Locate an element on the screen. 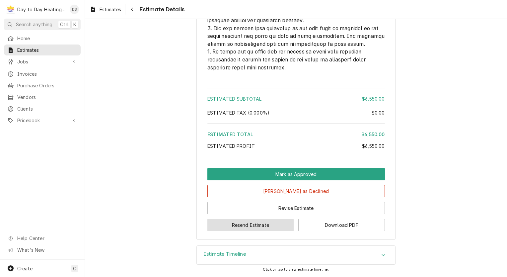  button: Accordion Details Expand Trigger is located at coordinates (296, 255).